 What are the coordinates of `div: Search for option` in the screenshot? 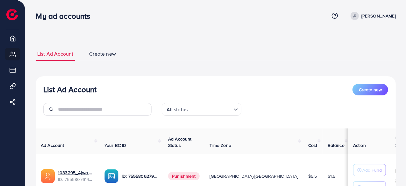 It's located at (201, 109).